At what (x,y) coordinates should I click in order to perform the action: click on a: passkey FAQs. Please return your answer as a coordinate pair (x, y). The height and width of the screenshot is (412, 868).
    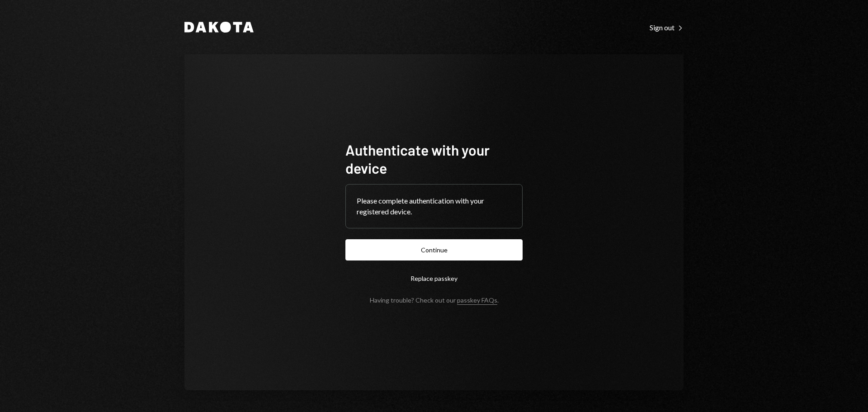
    Looking at the image, I should click on (476, 301).